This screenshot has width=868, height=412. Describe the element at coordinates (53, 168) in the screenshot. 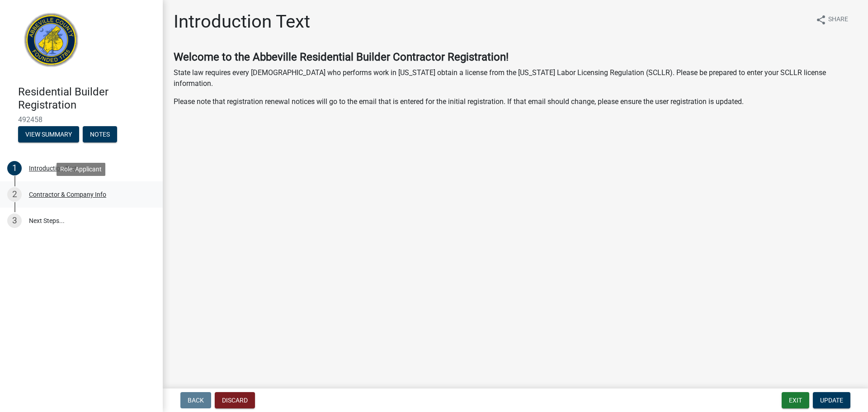

I see `div: Introduction Text` at that location.